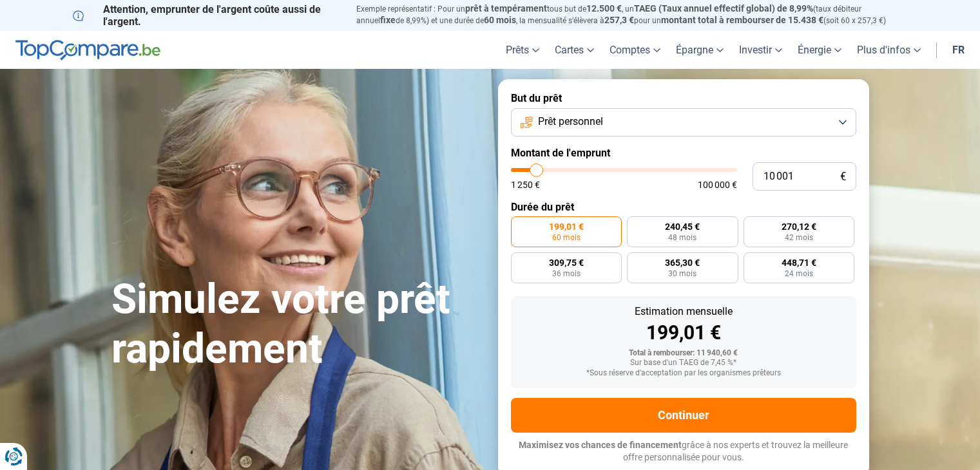 The image size is (980, 470). I want to click on div: Estimation mensuelle, so click(683, 312).